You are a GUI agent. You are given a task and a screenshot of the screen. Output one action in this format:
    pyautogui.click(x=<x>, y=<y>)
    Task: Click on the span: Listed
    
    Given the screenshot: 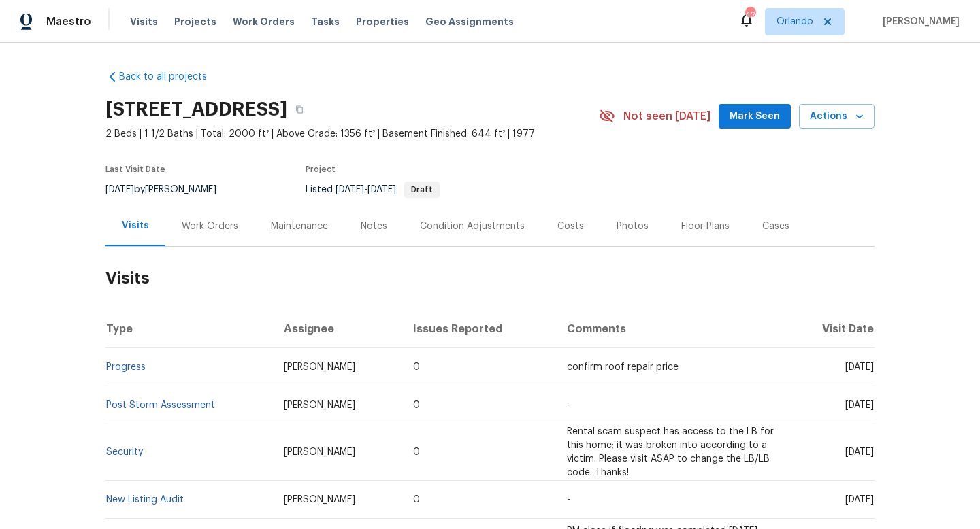 What is the action you would take?
    pyautogui.click(x=372, y=190)
    